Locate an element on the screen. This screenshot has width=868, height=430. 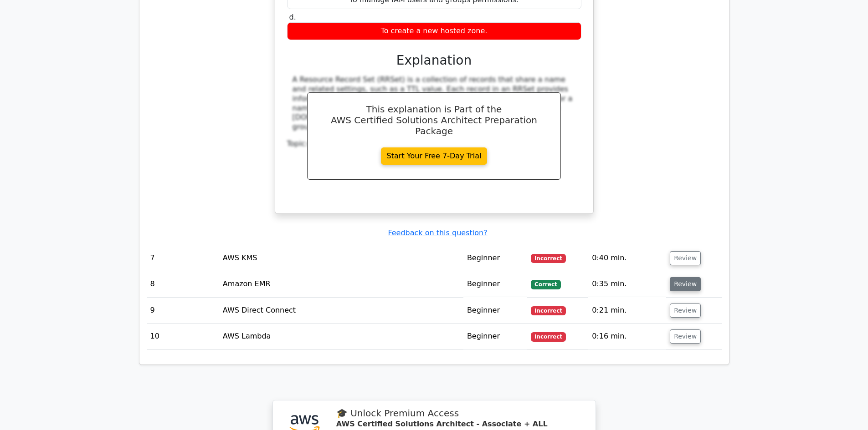
td: 0:40 min. is located at coordinates (627, 258).